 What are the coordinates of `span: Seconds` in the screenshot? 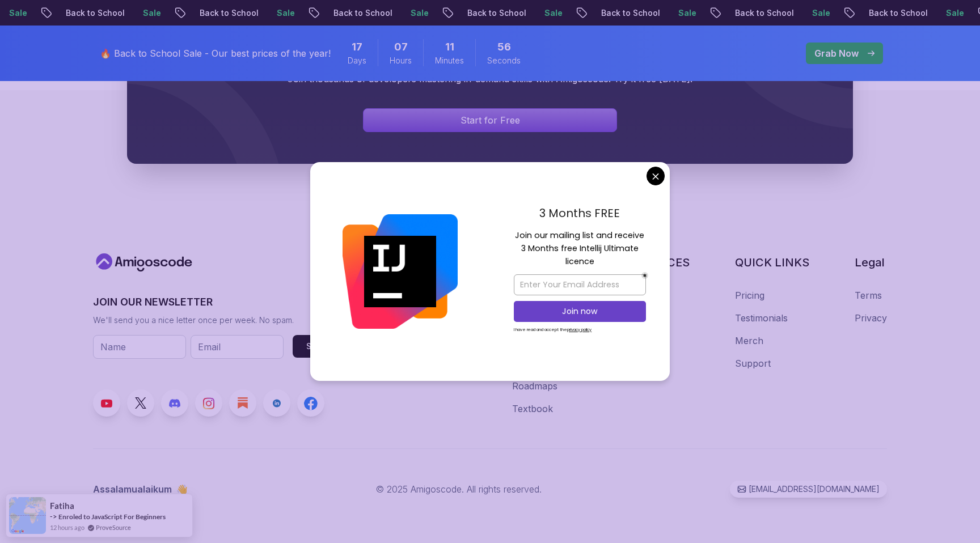 It's located at (503, 61).